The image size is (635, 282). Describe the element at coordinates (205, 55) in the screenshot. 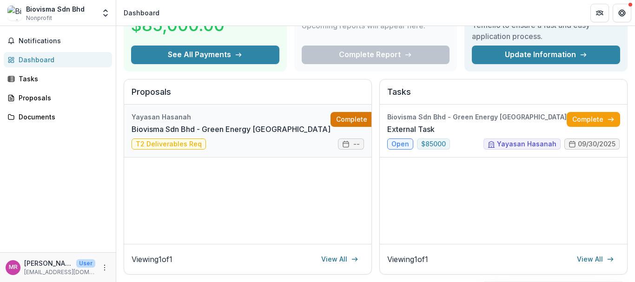

I see `button: See All Payments` at that location.